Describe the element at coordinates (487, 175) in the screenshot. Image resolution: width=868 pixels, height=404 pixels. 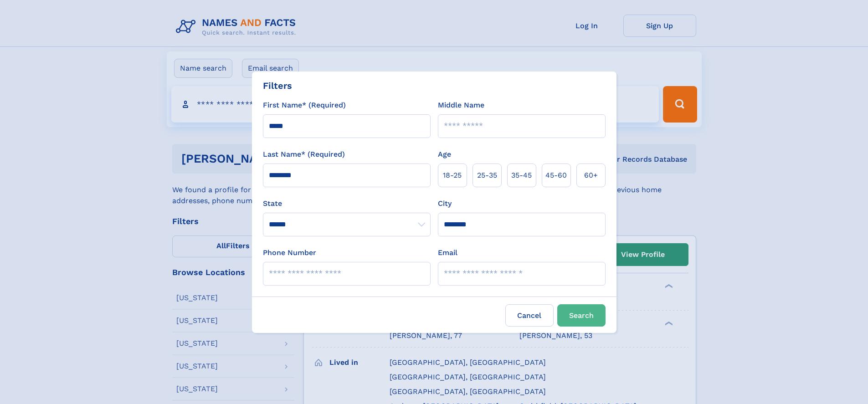
I see `span: 25‑35` at that location.